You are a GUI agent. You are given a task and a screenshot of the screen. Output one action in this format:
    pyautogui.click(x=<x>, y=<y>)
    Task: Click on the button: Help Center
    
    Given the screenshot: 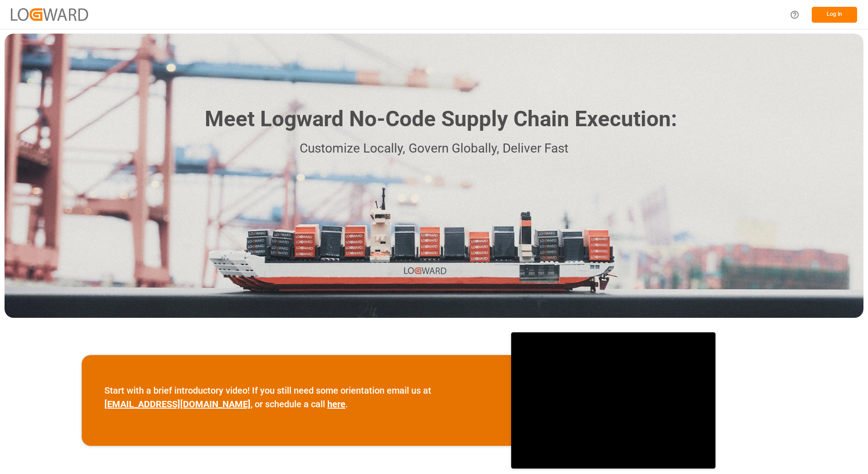 What is the action you would take?
    pyautogui.click(x=794, y=15)
    